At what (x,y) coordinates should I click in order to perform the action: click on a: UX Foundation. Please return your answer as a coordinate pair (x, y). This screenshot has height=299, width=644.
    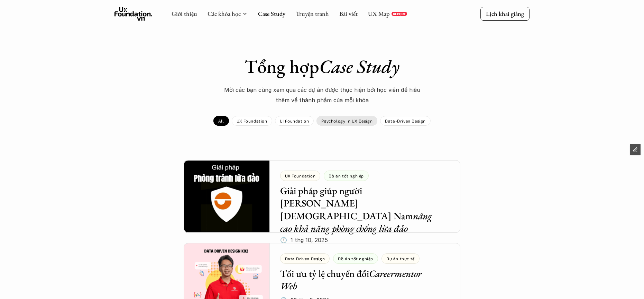
    Looking at the image, I should click on (252, 121).